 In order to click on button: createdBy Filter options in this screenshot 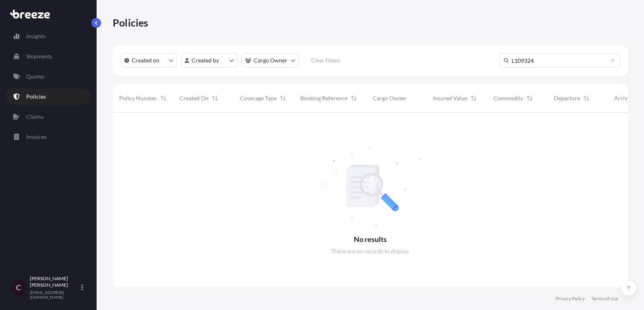, I will do `click(209, 60)`.